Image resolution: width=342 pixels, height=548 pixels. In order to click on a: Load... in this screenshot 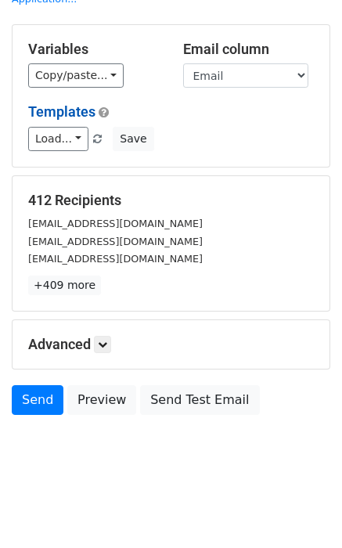, I will do `click(58, 139)`.